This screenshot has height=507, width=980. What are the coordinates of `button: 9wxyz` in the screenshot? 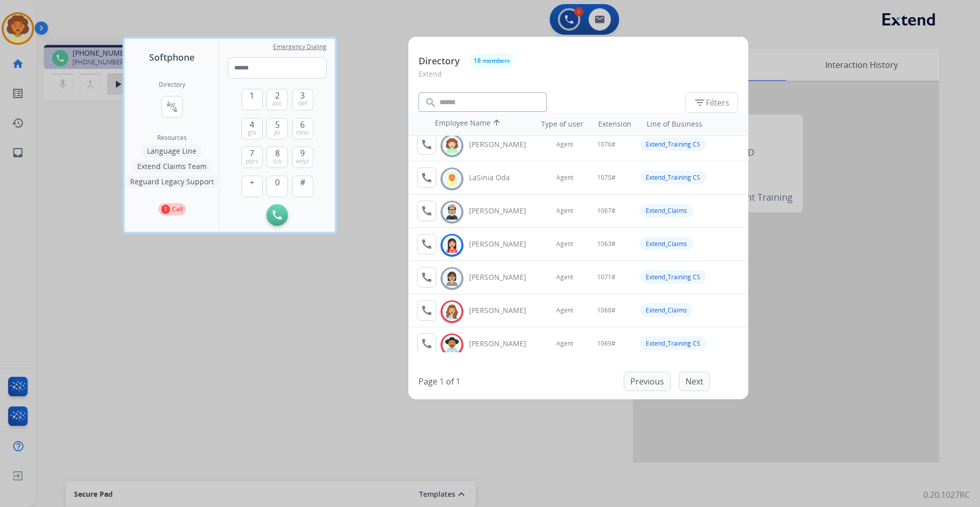 It's located at (303, 158).